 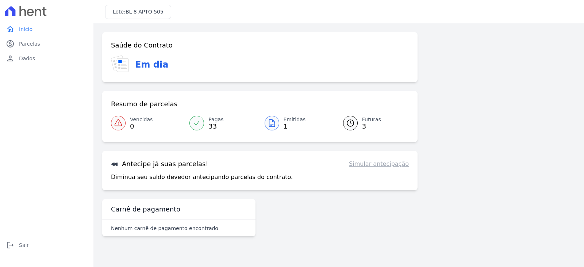 What do you see at coordinates (10, 245) in the screenshot?
I see `i: logout` at bounding box center [10, 245].